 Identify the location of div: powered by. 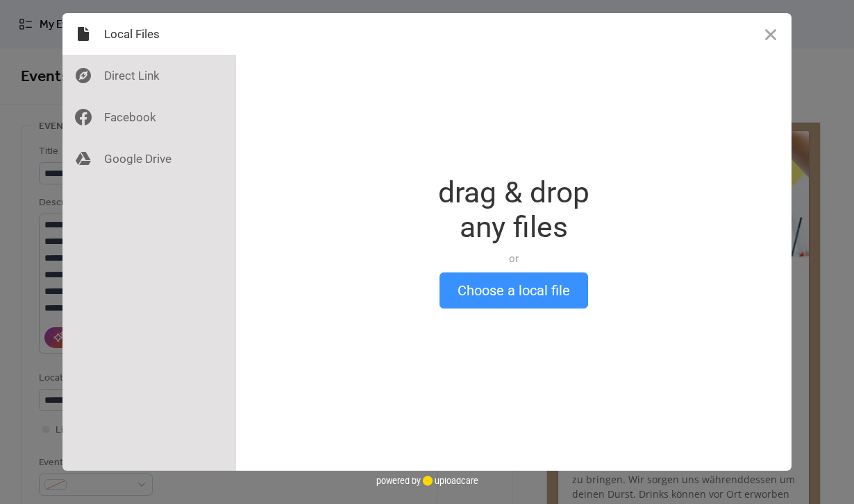
(427, 481).